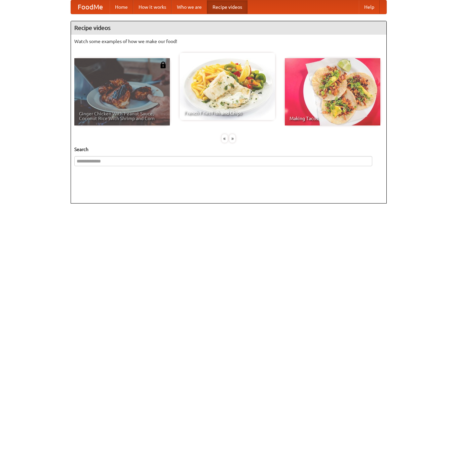 The image size is (457, 476). What do you see at coordinates (229, 149) in the screenshot?
I see `h5: Search` at bounding box center [229, 149].